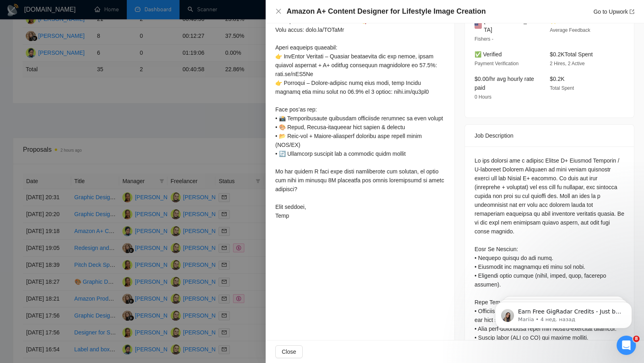 Image resolution: width=644 pixels, height=363 pixels. Describe the element at coordinates (87, 35) in the screenshot. I see `p: Message from Mariia, sent 4 нед. назад` at that location.